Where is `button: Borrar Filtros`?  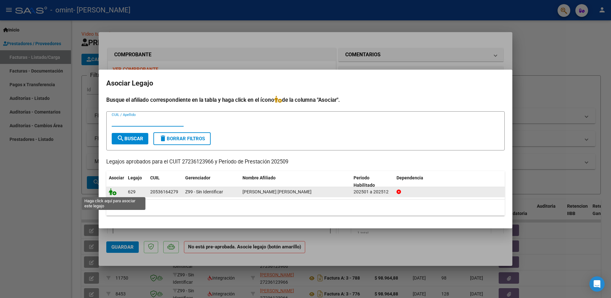 button: Borrar Filtros is located at coordinates (182, 139).